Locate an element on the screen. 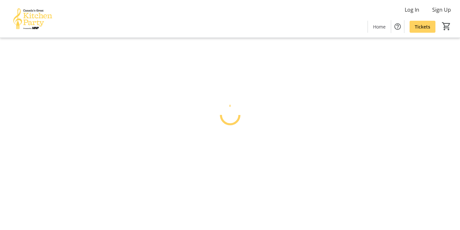 Image resolution: width=460 pixels, height=230 pixels. button: Cart is located at coordinates (447, 26).